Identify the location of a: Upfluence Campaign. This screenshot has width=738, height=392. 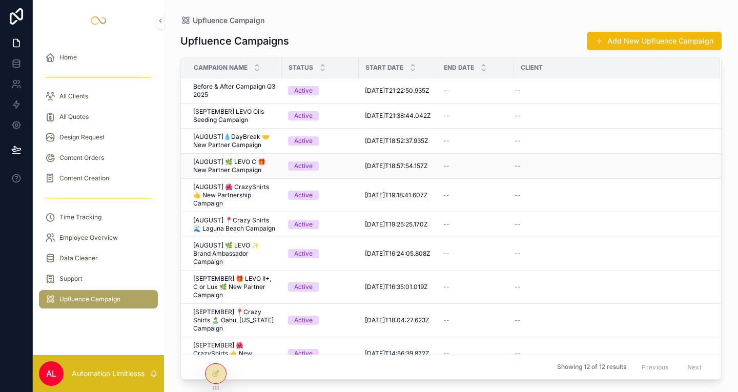
(222, 21).